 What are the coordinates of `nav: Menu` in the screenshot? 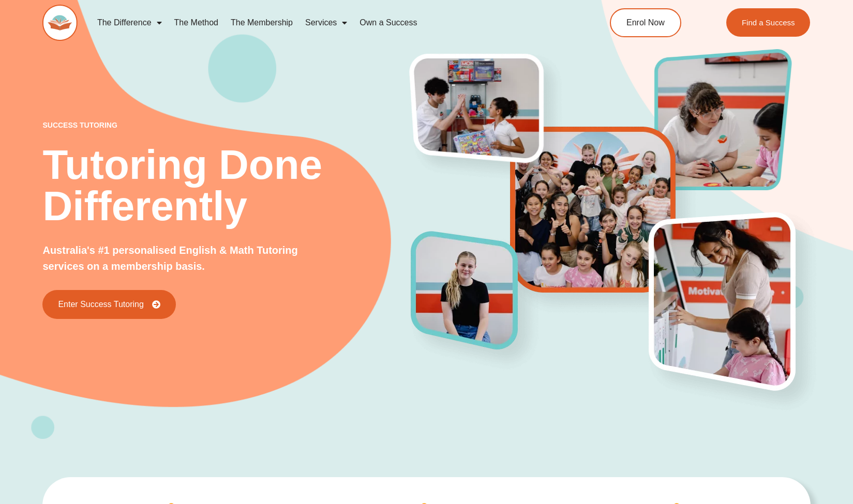 It's located at (329, 23).